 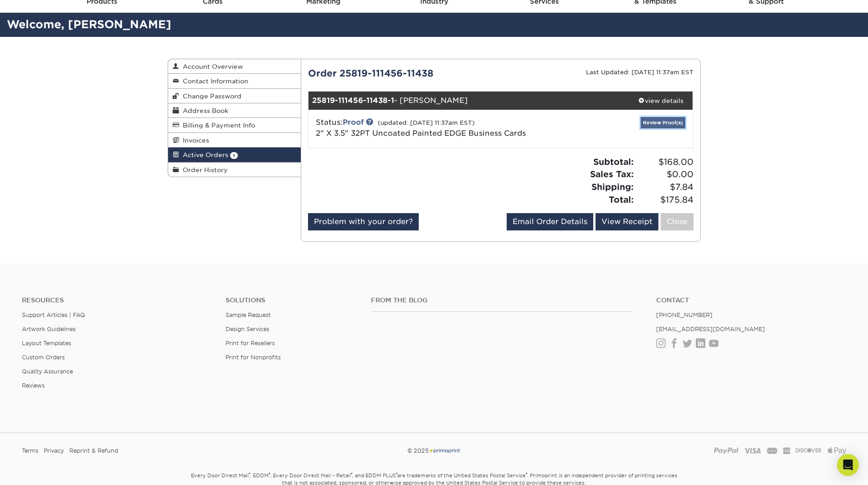 I want to click on a: Review Proof(s), so click(x=663, y=122).